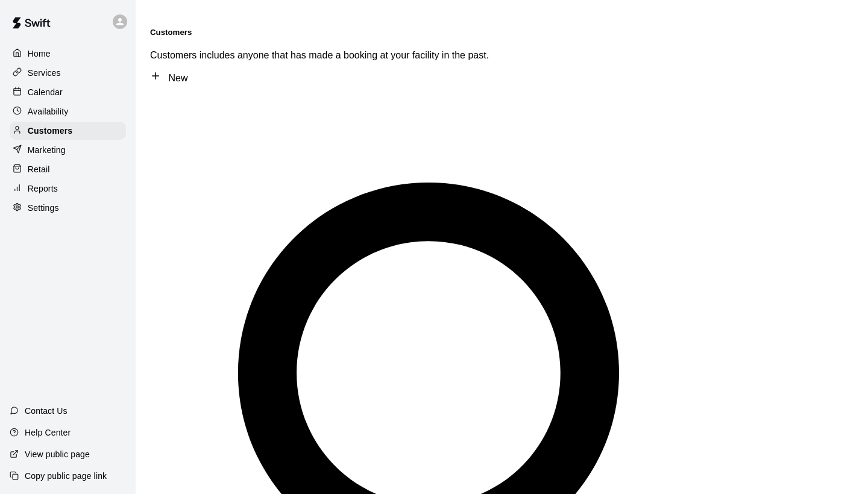 This screenshot has height=494, width=868. What do you see at coordinates (501, 32) in the screenshot?
I see `h5: Customers` at bounding box center [501, 32].